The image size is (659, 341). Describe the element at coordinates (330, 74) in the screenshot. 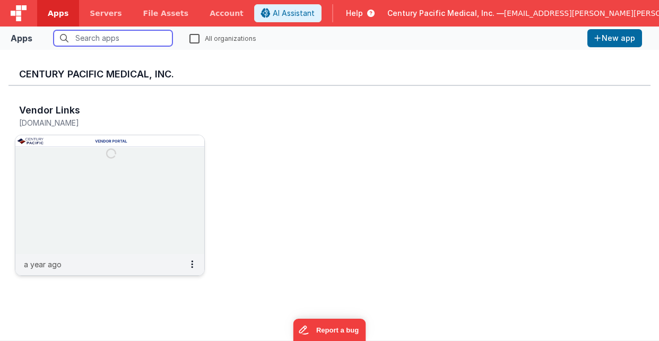

I see `h3: Century Pacific Medical, Inc.` at that location.